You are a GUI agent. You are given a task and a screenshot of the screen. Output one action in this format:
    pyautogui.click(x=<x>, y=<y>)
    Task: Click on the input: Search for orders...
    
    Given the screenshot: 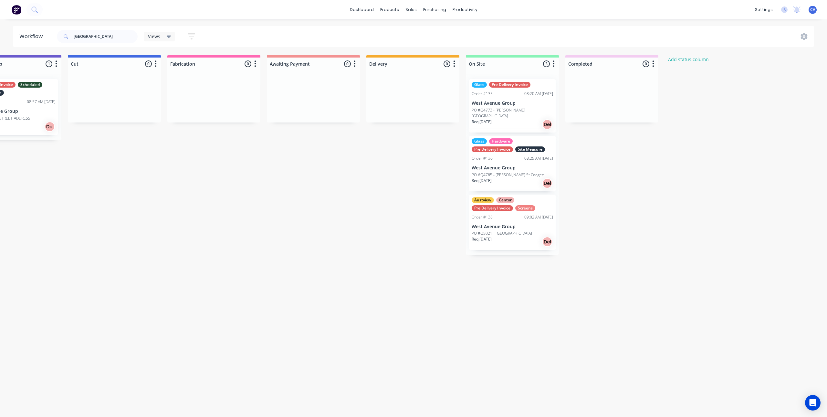 What is the action you would take?
    pyautogui.click(x=106, y=37)
    